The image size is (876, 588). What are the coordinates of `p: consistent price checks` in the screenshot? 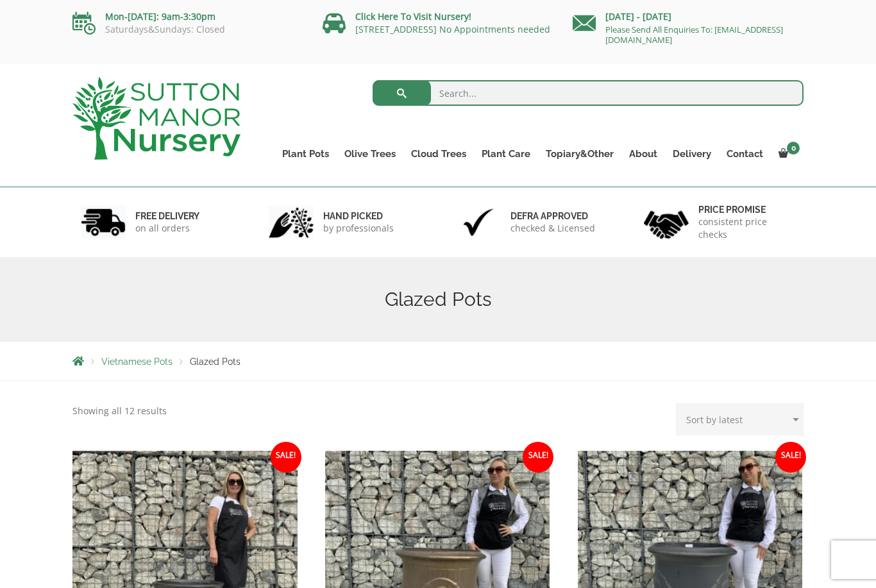 It's located at (747, 228).